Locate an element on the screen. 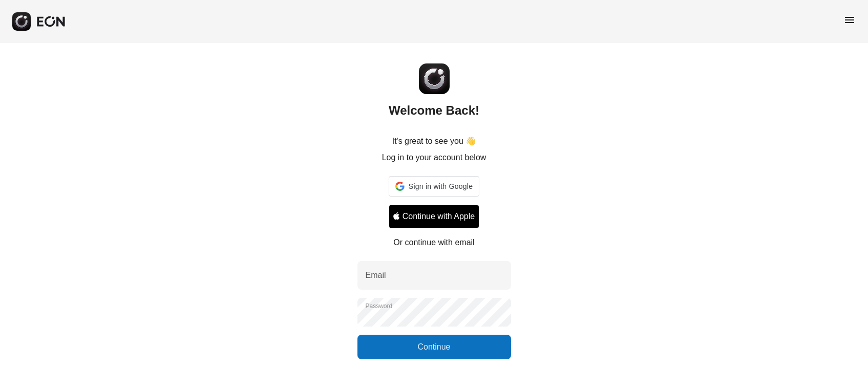  h2: Welcome Back! is located at coordinates (434, 110).